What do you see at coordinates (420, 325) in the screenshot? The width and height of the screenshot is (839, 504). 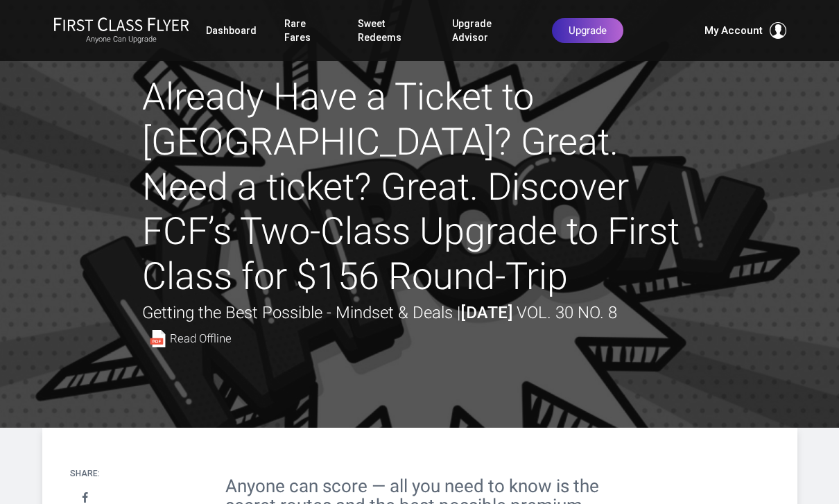 I see `div: Getting the Best Possible - Mindset & Deals |` at bounding box center [420, 325].